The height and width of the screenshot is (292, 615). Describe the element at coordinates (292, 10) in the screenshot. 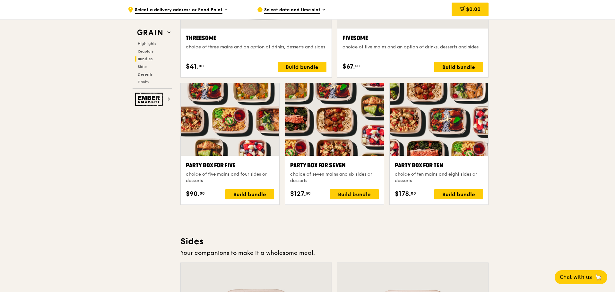

I see `span: Select date and time slot` at that location.